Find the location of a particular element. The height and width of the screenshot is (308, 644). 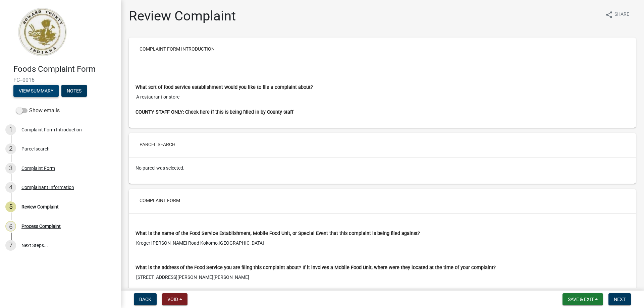

div: 6 is located at coordinates (11, 226).